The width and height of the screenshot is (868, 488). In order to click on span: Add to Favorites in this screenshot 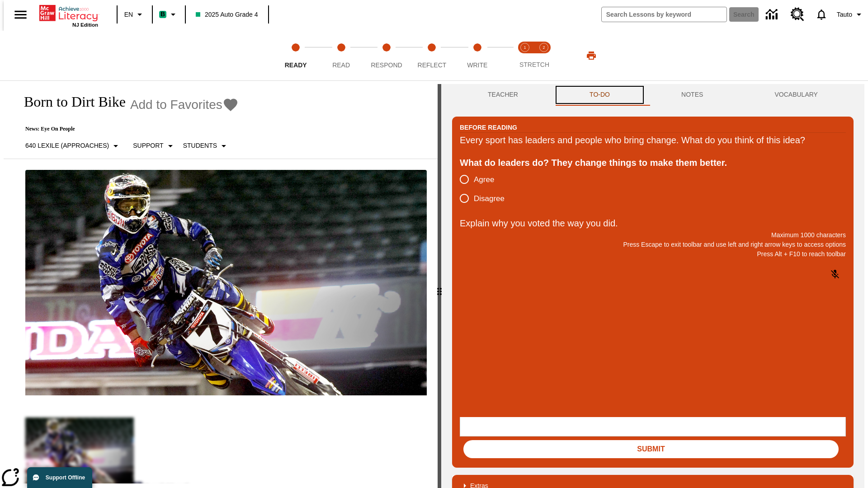, I will do `click(176, 105)`.